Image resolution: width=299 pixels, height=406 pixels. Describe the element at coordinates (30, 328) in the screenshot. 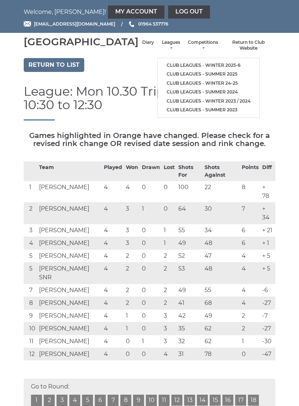

I see `td: 10` at that location.